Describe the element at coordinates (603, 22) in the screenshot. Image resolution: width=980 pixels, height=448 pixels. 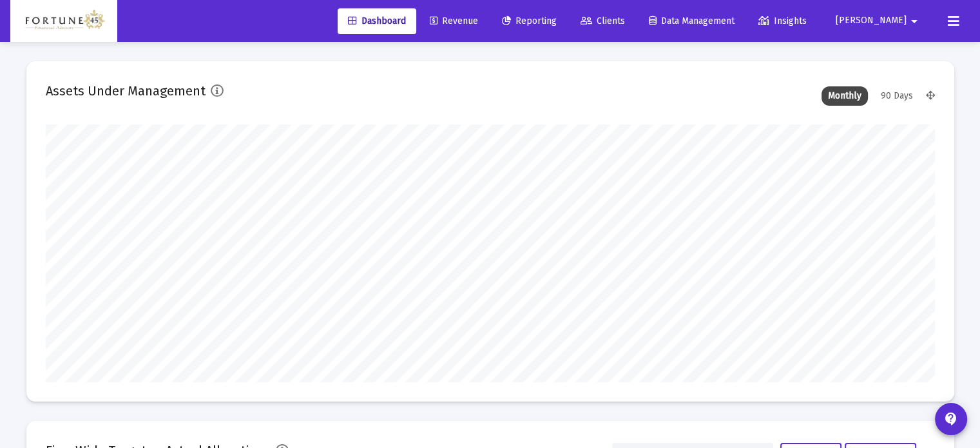
I see `a: Clients` at that location.